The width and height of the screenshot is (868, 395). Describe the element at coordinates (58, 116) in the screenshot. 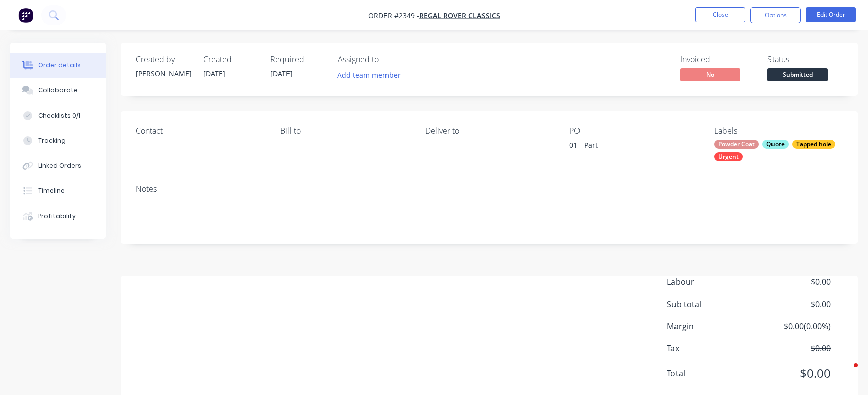

I see `button: Checklists 0/1` at that location.